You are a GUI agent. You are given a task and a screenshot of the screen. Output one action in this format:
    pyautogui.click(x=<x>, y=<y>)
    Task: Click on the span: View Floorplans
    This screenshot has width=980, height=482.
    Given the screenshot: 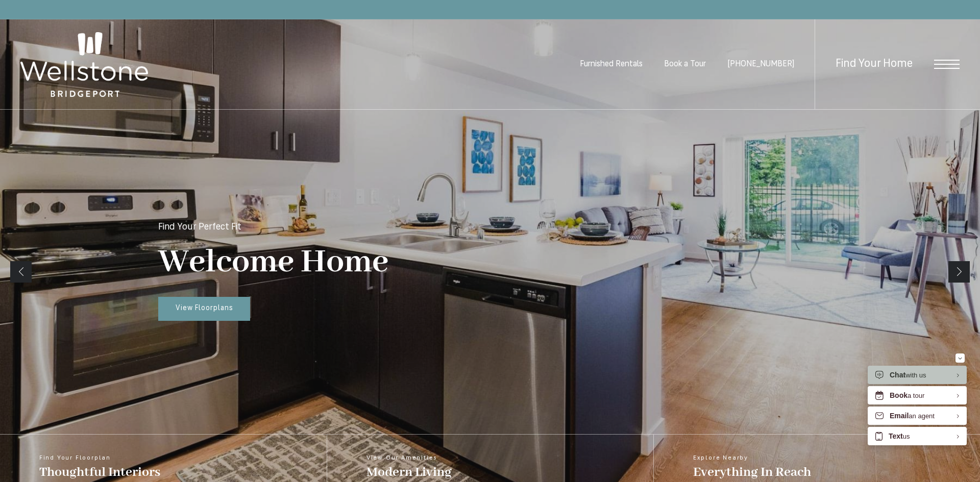 What is the action you would take?
    pyautogui.click(x=204, y=308)
    